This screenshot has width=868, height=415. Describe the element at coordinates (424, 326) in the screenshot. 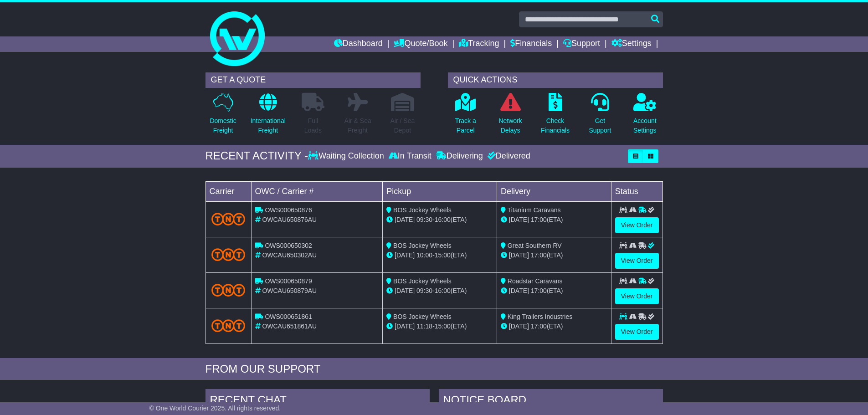

I see `span: 11:18` at that location.